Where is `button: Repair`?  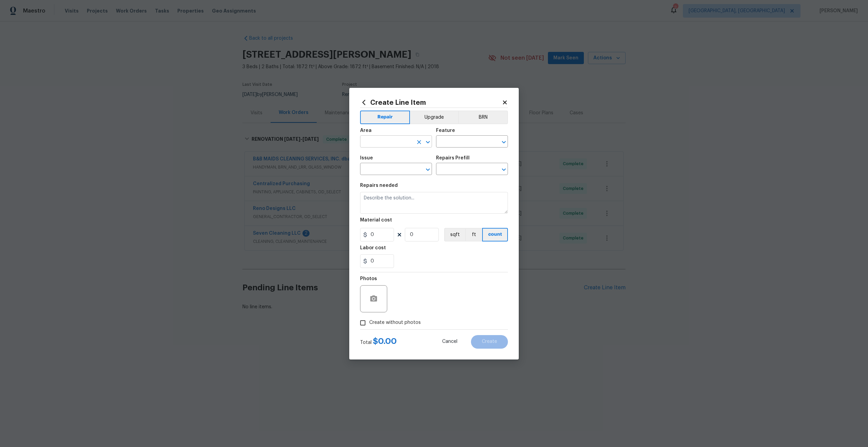 button: Repair is located at coordinates (385, 117).